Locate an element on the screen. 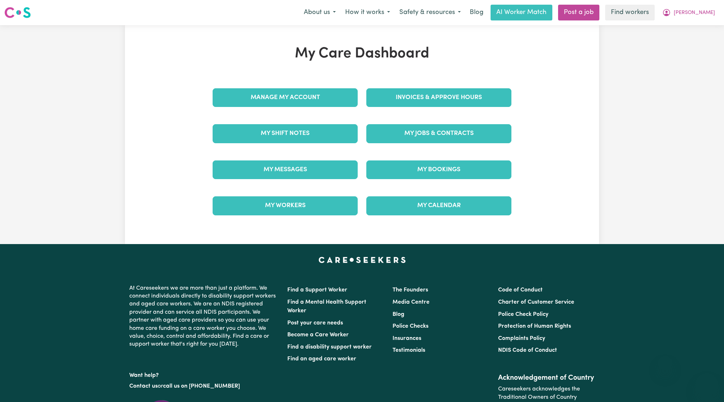 The height and width of the screenshot is (402, 724). a: Code of Conduct is located at coordinates (521, 290).